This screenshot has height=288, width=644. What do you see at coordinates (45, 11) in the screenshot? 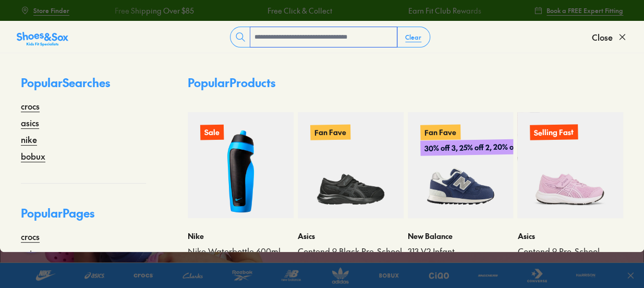
I see `a: Store Finder` at bounding box center [45, 11].